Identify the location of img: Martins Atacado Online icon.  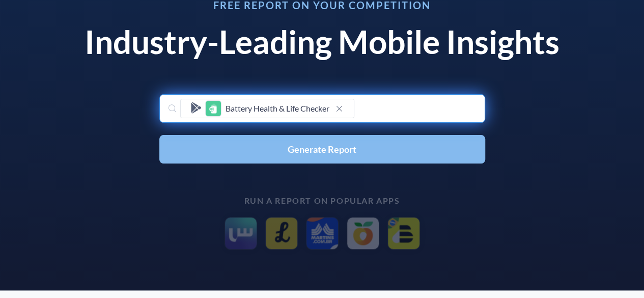
(322, 233).